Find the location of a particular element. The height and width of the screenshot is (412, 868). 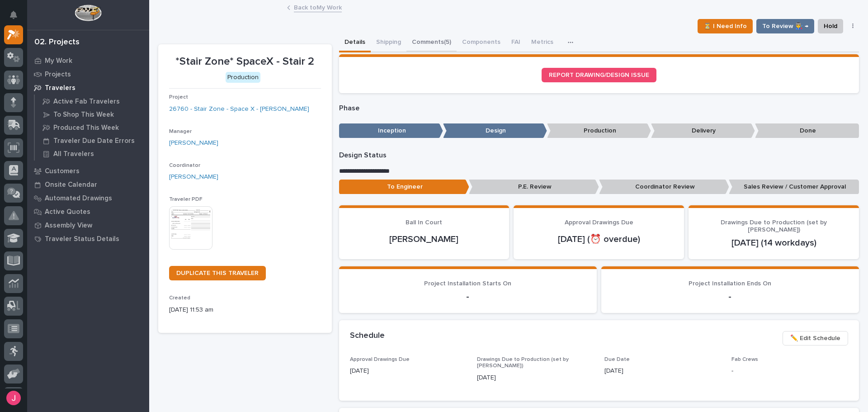

a: Traveler Status Details is located at coordinates (88, 238).